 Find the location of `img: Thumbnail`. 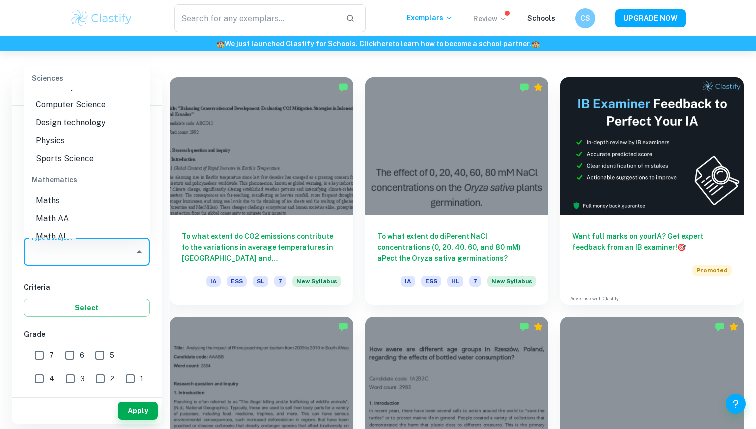

img: Thumbnail is located at coordinates (652, 146).